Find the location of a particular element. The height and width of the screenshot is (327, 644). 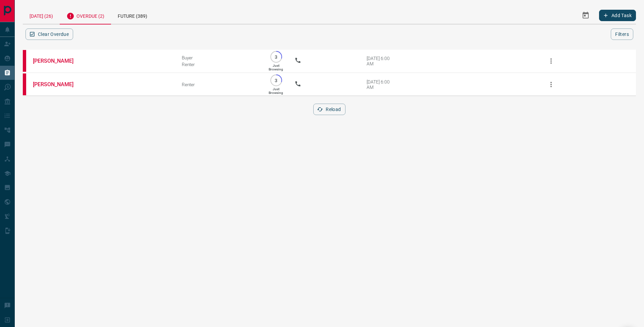

button: Reload is located at coordinates (329, 109).